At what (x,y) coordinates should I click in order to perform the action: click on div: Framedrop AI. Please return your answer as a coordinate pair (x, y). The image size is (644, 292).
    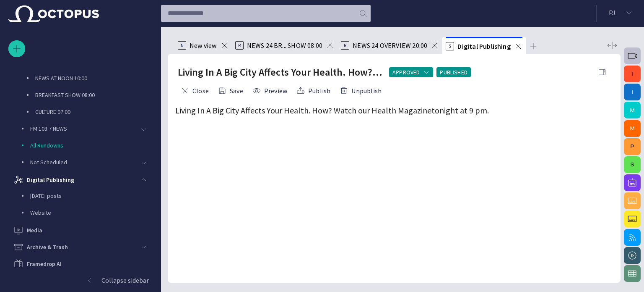
    Looking at the image, I should click on (80, 264).